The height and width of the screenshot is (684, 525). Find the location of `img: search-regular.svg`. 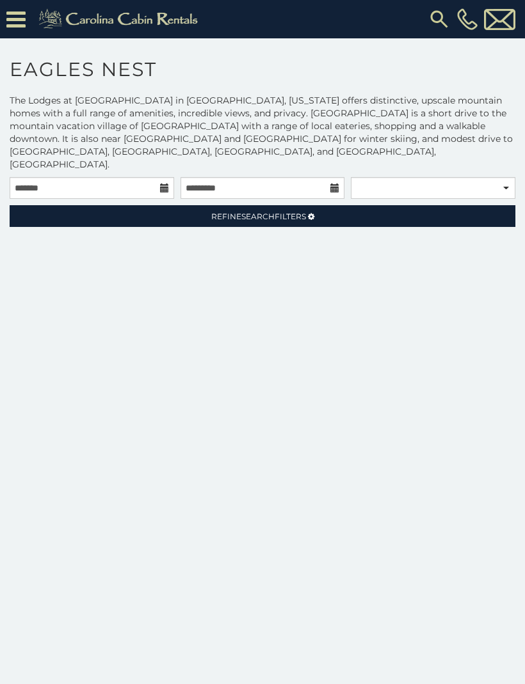

img: search-regular.svg is located at coordinates (439, 19).